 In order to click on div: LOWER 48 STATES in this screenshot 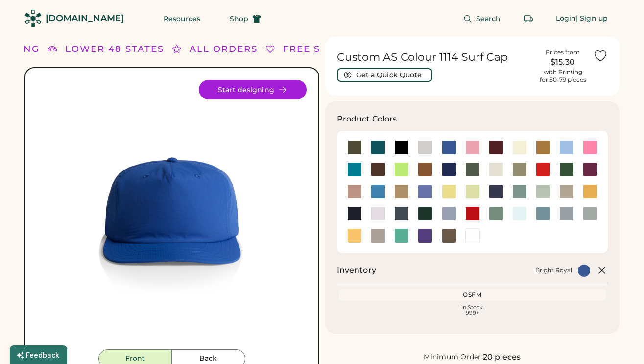, I will do `click(115, 49)`.